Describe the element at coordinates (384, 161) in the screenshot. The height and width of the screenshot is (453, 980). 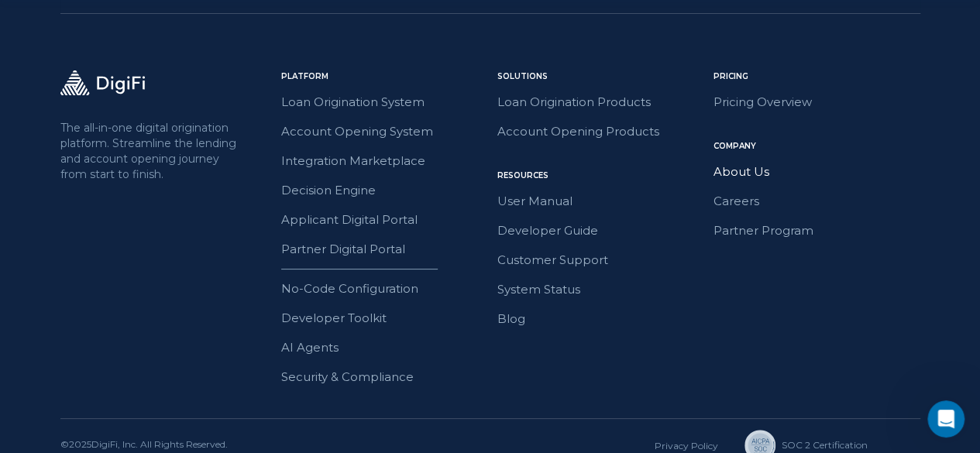
I see `a: Integration Marketplace` at that location.